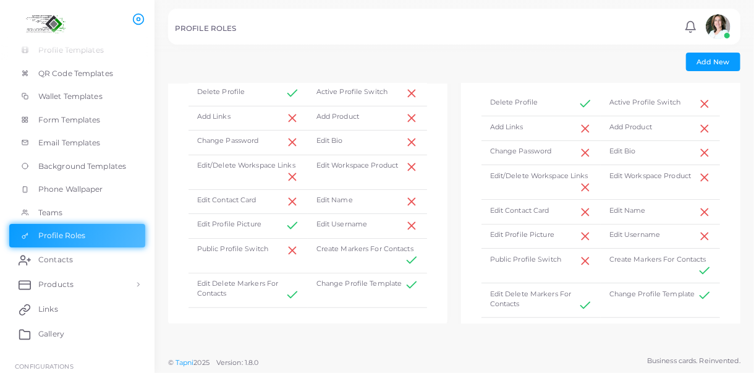  What do you see at coordinates (71, 50) in the screenshot?
I see `span: Profile Templates` at bounding box center [71, 50].